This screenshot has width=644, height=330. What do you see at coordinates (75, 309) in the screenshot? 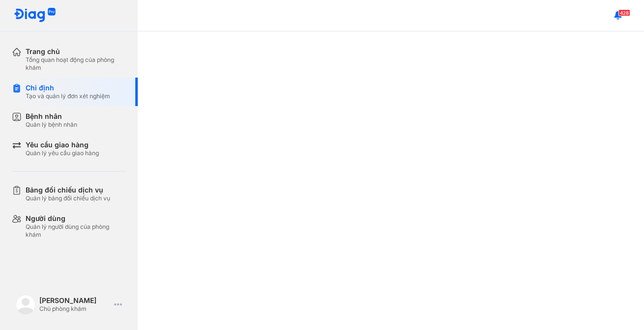
I see `div: Chủ phòng khám` at bounding box center [75, 309].